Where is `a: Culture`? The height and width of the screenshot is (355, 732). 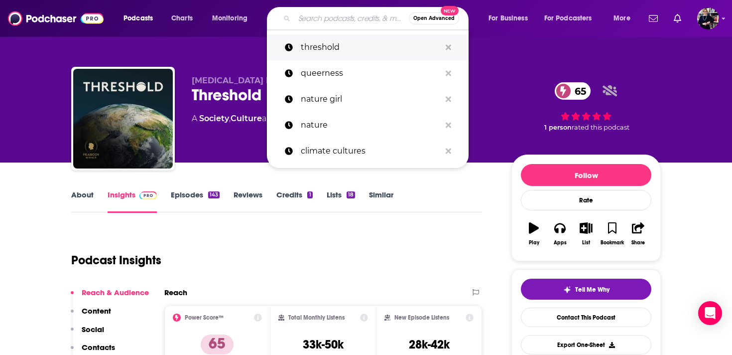
a: Culture is located at coordinates (246, 118).